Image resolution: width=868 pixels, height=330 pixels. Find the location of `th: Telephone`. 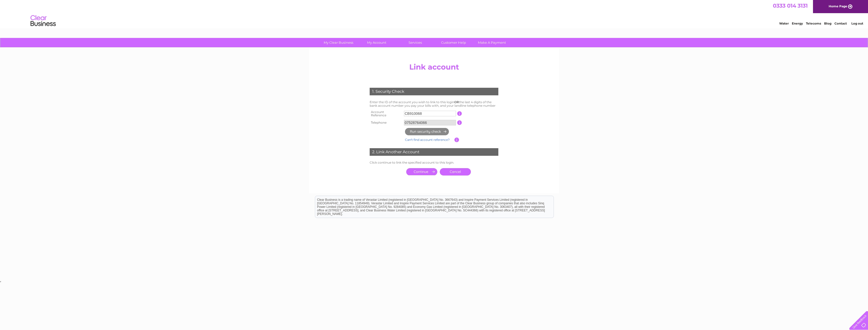

th: Telephone is located at coordinates (386, 122).